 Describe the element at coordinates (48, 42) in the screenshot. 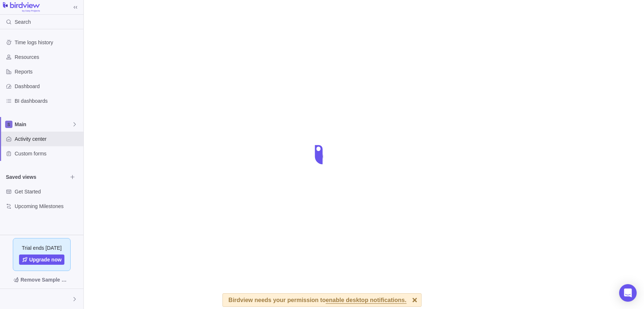

I see `span: Time logs history` at that location.